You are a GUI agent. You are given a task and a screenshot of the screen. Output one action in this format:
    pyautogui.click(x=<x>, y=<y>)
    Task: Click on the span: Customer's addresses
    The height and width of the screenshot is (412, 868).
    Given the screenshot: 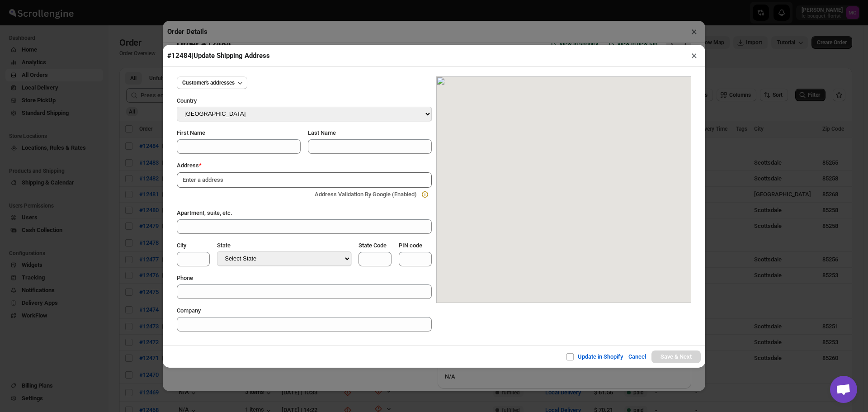 What is the action you would take?
    pyautogui.click(x=208, y=83)
    